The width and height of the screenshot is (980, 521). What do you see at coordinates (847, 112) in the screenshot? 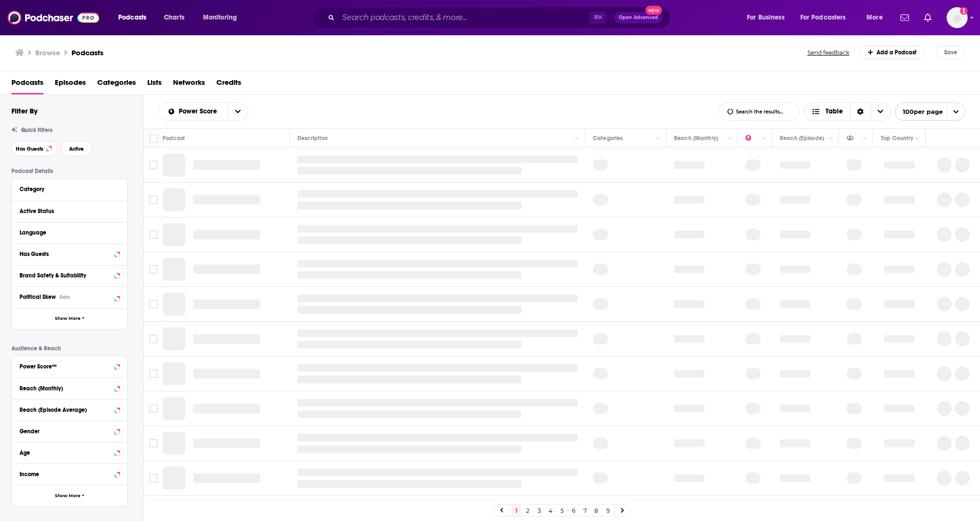
I see `button: Choose View` at bounding box center [847, 112].